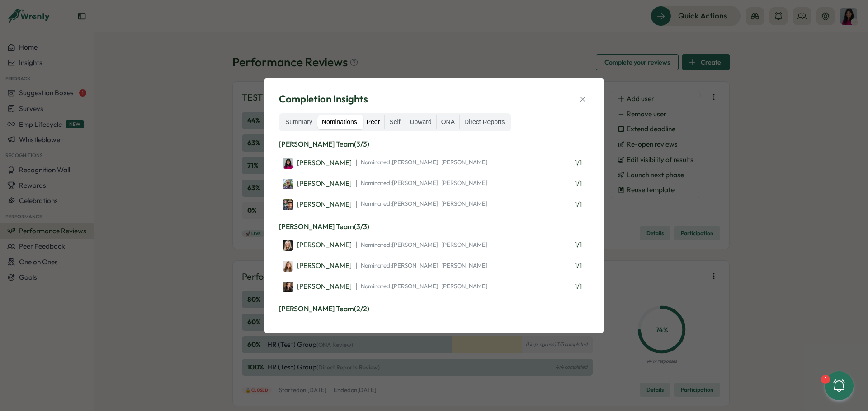  Describe the element at coordinates (288, 163) in the screenshot. I see `img: Kat Haynes` at that location.